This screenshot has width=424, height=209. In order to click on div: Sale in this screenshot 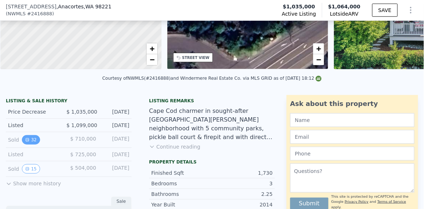, I will do `click(122, 202)`.